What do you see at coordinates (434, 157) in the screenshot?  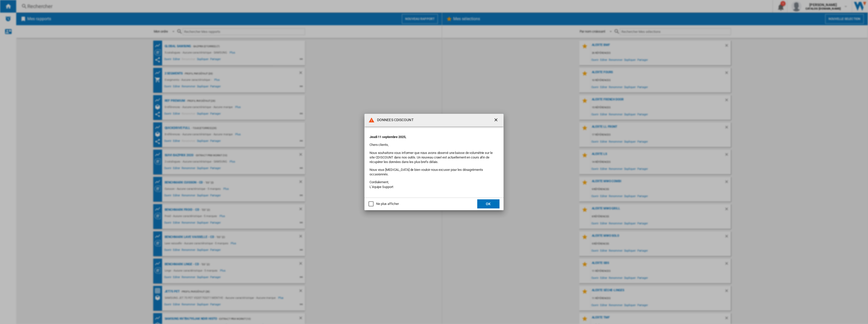 I see `p: Nous souhaitons vous informer que nous avons observé une baisse de volumétrie sur le site CDISCOU...` at bounding box center [434, 157].